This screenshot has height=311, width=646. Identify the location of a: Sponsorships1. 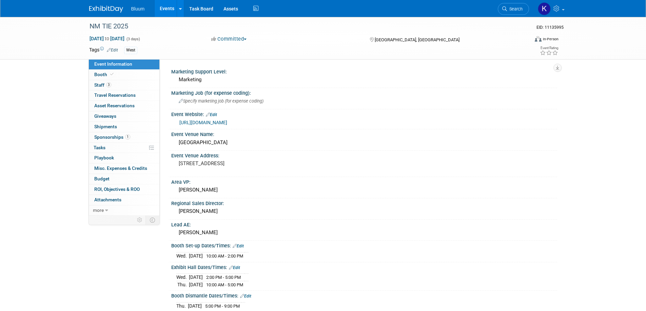
(124, 138).